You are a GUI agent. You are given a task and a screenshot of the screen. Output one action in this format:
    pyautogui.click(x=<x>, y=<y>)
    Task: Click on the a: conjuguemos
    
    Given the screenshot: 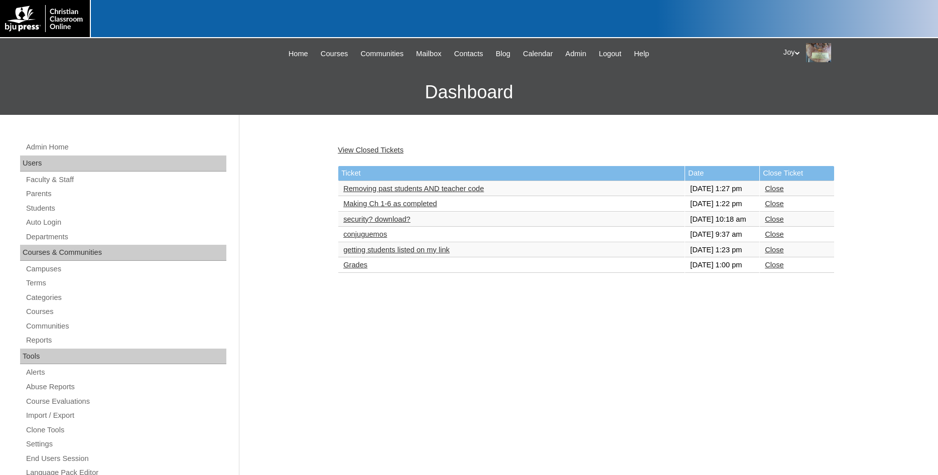 What is the action you would take?
    pyautogui.click(x=365, y=234)
    